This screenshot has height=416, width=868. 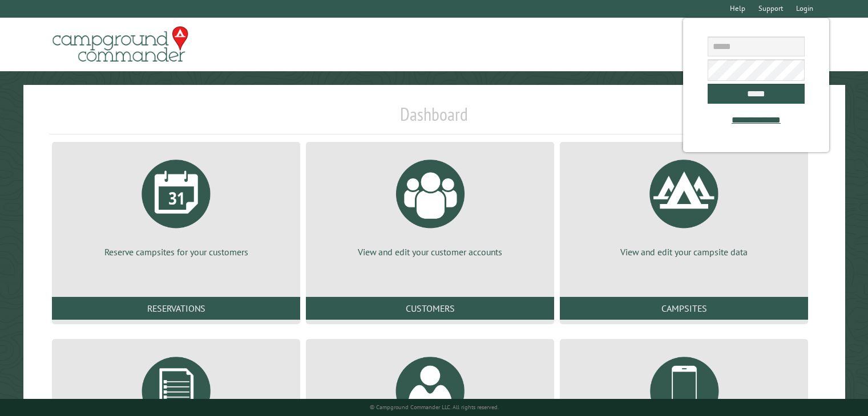 I want to click on a: Customers, so click(x=430, y=309).